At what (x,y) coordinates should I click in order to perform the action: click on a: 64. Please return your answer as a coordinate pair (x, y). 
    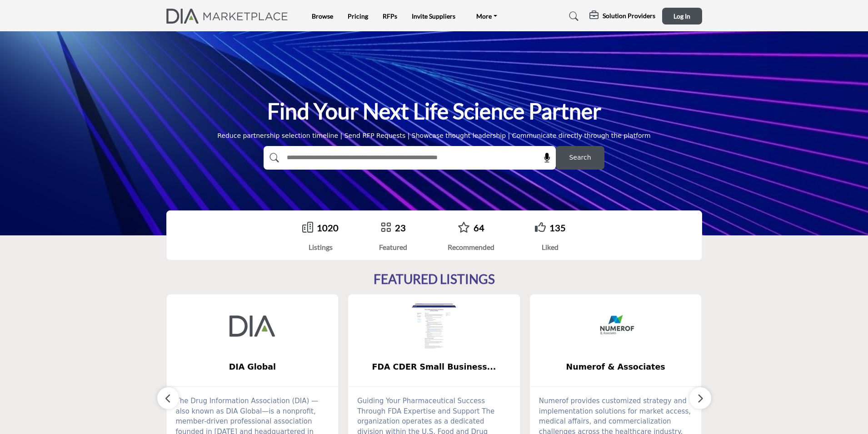
    Looking at the image, I should click on (479, 228).